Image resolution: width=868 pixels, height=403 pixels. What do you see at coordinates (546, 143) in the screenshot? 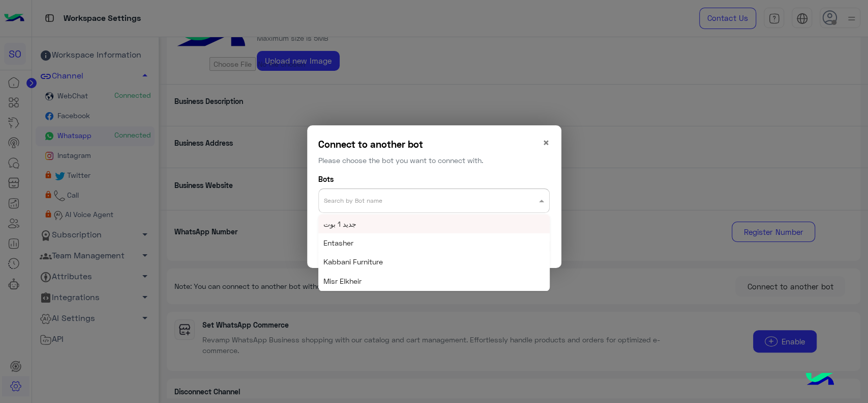
I see `button: Close` at bounding box center [546, 143].